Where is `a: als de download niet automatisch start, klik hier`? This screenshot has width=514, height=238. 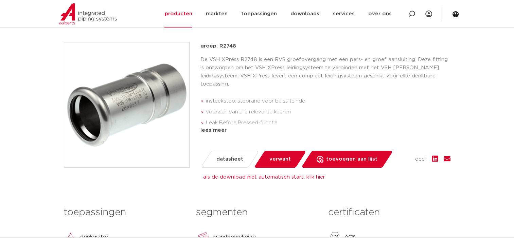 a: als de download niet automatisch start, klik hier is located at coordinates (264, 177).